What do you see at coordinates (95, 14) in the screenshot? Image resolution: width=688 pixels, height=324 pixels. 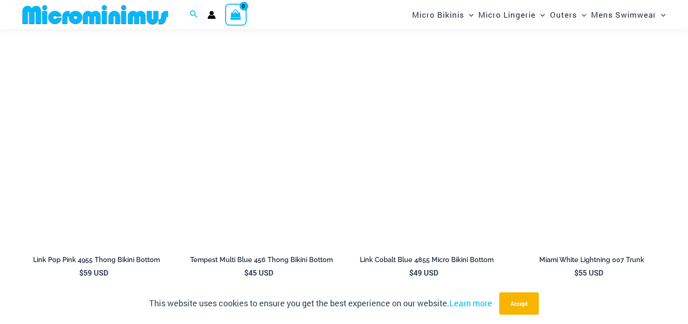 I see `img: MM SHOP LOGO FLAT` at bounding box center [95, 14].